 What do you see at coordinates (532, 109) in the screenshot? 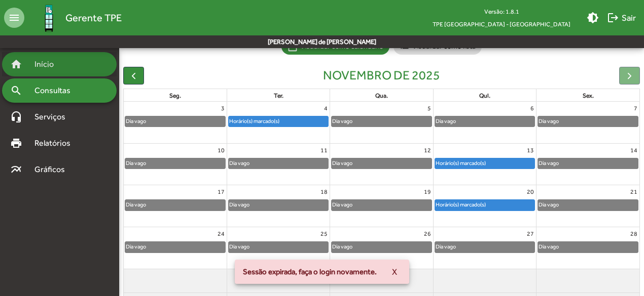
I see `a: 6 de novembro de 2025` at bounding box center [532, 109].